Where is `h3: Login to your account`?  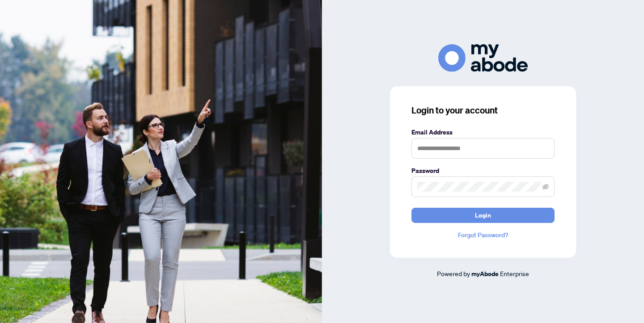
h3: Login to your account is located at coordinates (484, 110).